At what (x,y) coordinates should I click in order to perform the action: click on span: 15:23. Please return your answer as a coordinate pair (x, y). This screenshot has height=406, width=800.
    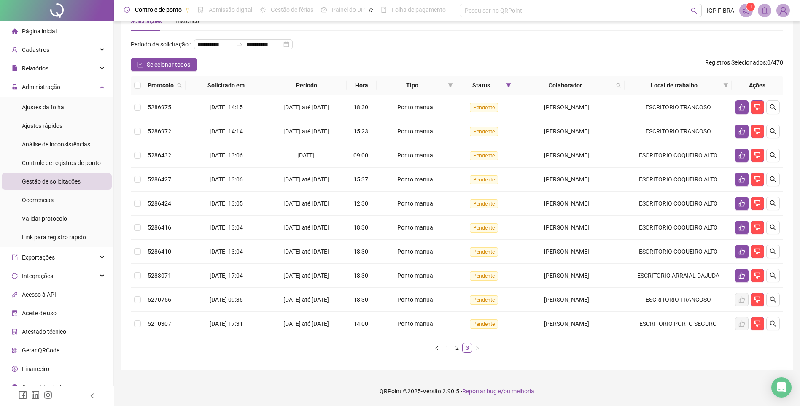
    Looking at the image, I should click on (361, 131).